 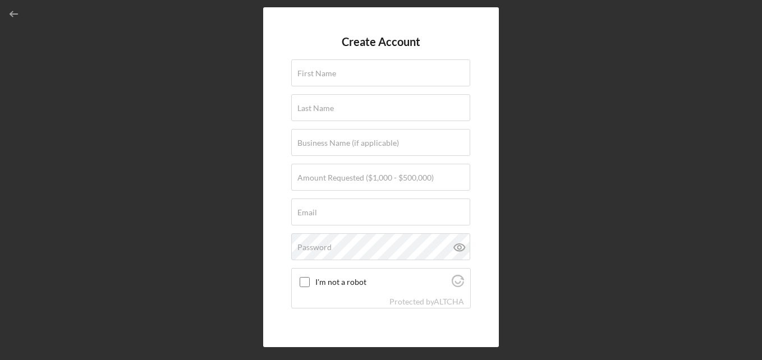 What do you see at coordinates (315, 108) in the screenshot?
I see `label: Last Name` at bounding box center [315, 108].